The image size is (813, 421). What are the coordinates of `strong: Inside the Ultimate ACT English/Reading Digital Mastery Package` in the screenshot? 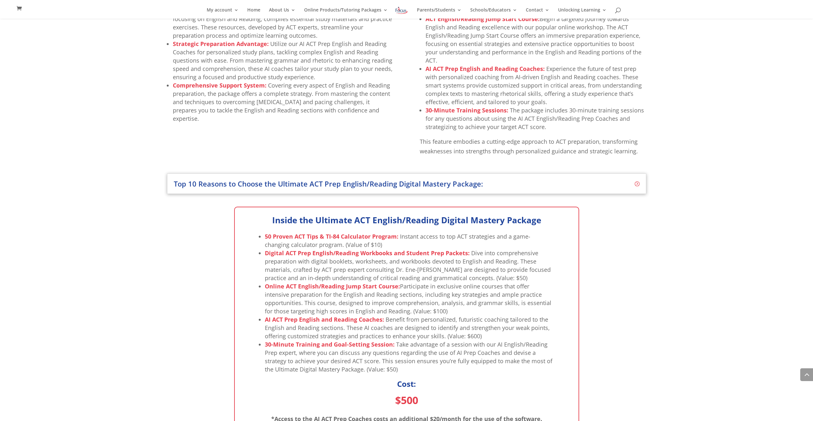 It's located at (407, 220).